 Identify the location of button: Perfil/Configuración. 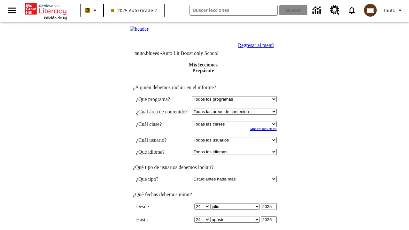
(393, 10).